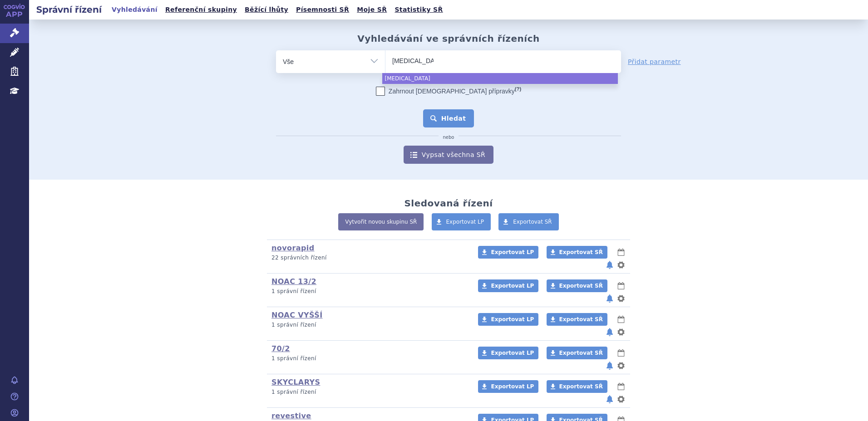 This screenshot has width=868, height=421. What do you see at coordinates (201, 10) in the screenshot?
I see `a: Referenční skupiny` at bounding box center [201, 10].